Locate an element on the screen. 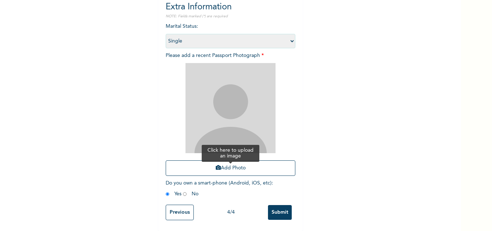  img: Crop is located at coordinates (230, 108).